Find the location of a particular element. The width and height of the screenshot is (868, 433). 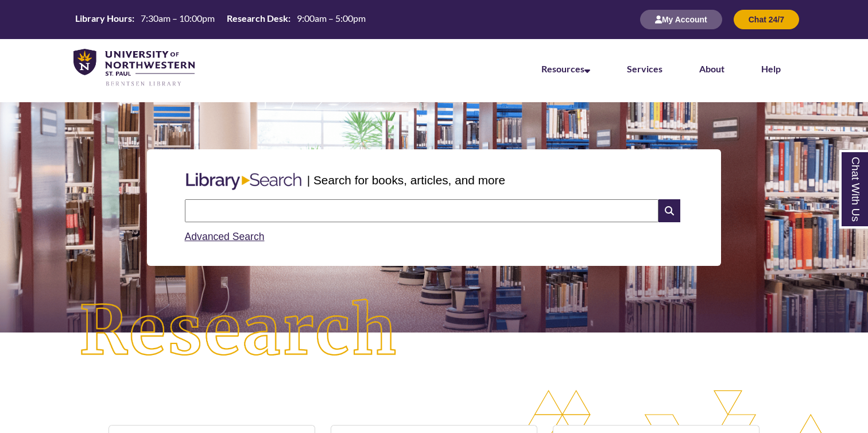

th: Library Hours: is located at coordinates (103, 18).